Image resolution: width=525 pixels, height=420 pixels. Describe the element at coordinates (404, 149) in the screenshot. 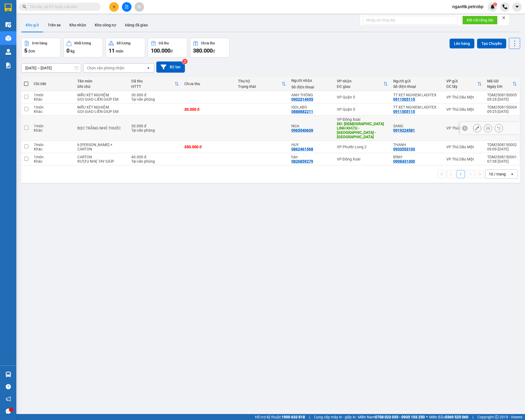

I see `div: 0933553103` at that location.